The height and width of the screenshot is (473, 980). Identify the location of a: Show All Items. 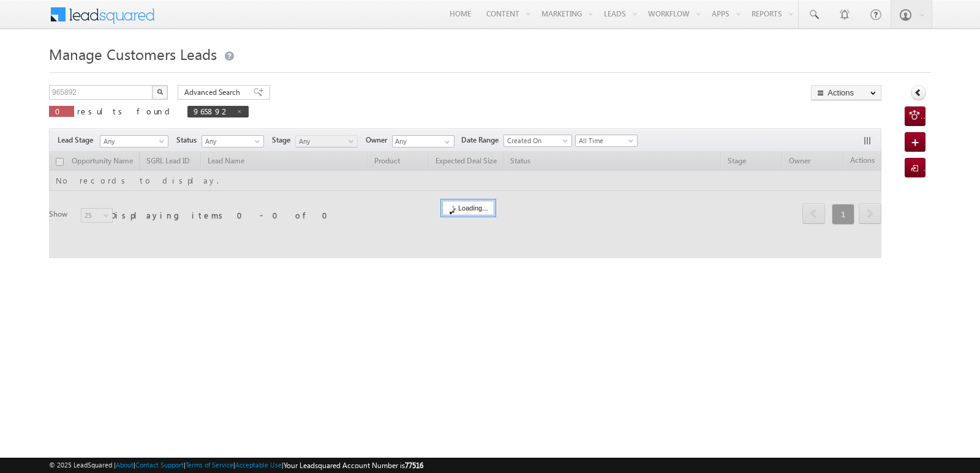
(446, 142).